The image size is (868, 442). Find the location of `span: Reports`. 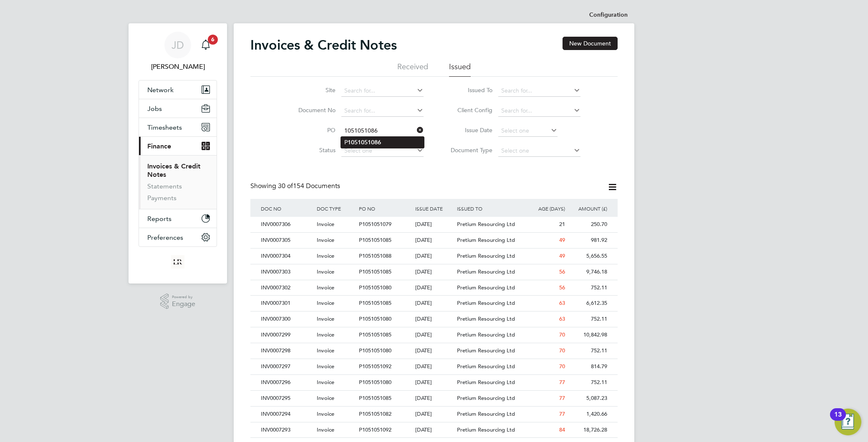

span: Reports is located at coordinates (160, 218).